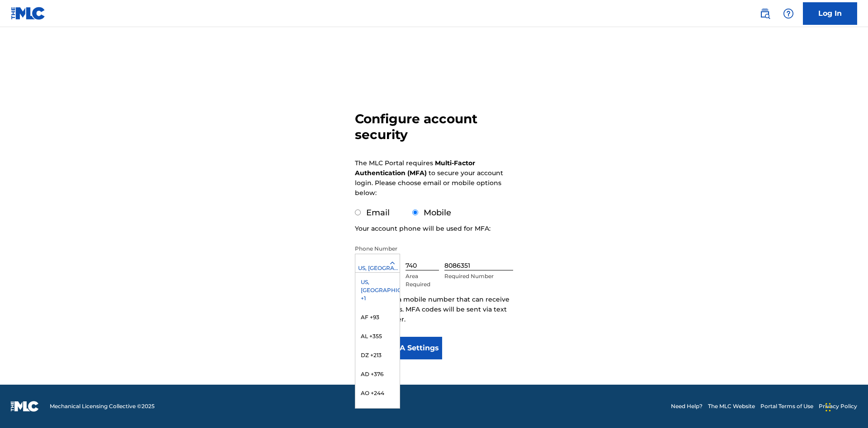 This screenshot has height=428, width=868. What do you see at coordinates (422, 281) in the screenshot?
I see `p: Area Required` at bounding box center [422, 281].